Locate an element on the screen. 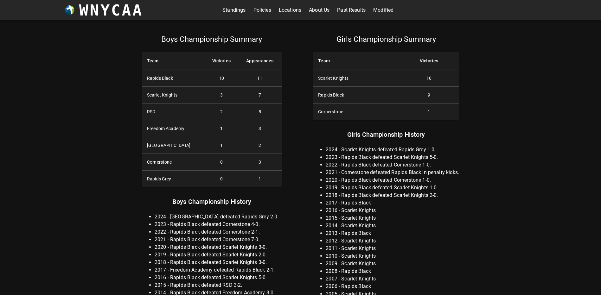 This screenshot has width=601, height=295. li: 2013 - Rapids Black is located at coordinates (392, 233).